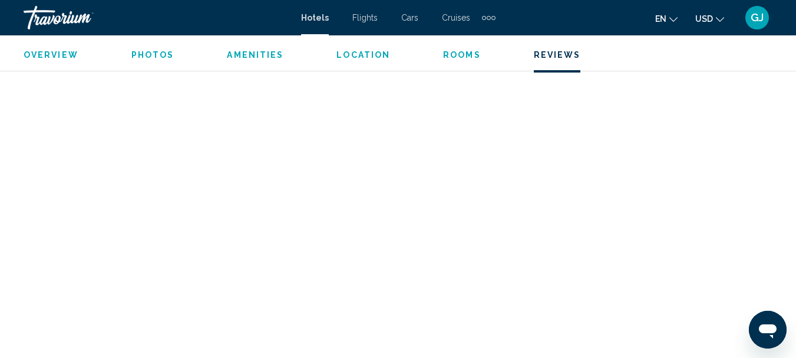 Image resolution: width=796 pixels, height=358 pixels. Describe the element at coordinates (704, 19) in the screenshot. I see `span: USD` at that location.